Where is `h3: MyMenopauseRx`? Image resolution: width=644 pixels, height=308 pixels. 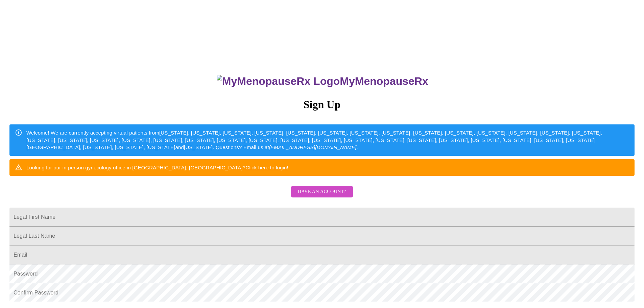
h3: MyMenopauseRx is located at coordinates (323, 81).